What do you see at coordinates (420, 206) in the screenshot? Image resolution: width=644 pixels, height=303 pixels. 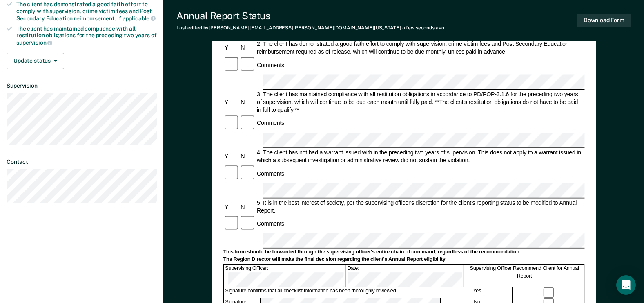 I see `div: 5. It is in the best interest of society, per the supervising officer's discretion for the client...` at bounding box center [420, 206].